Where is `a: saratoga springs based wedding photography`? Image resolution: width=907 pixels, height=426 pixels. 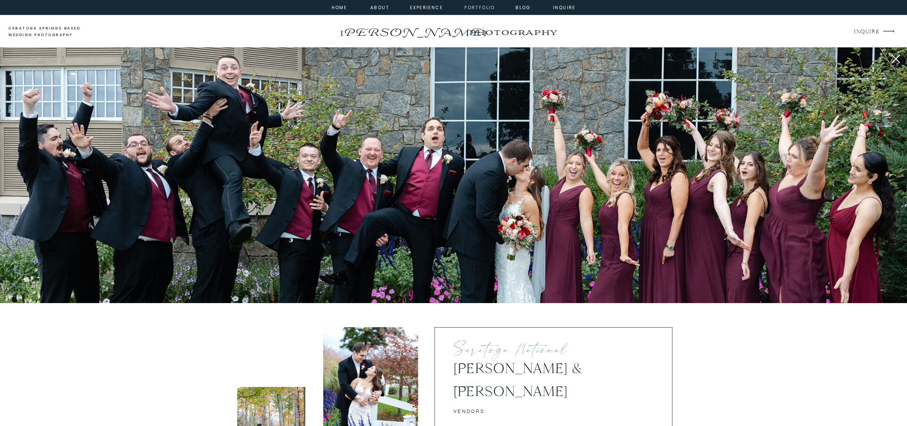 a: saratoga springs based wedding photography is located at coordinates (51, 32).